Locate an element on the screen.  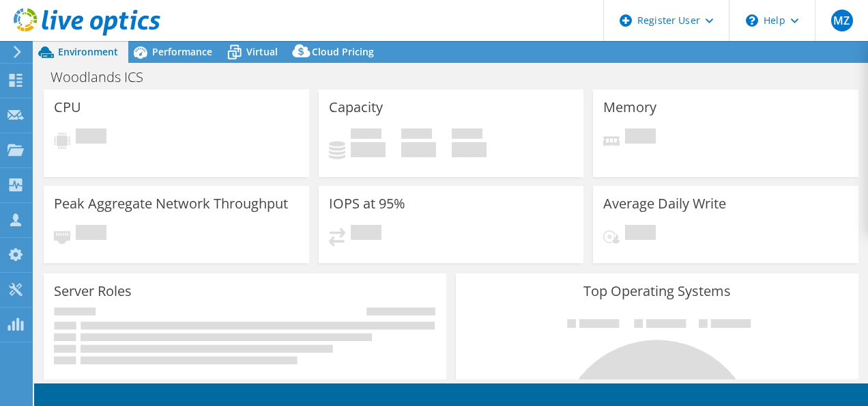
h3: Peak Aggregate Network Throughput is located at coordinates (171, 204).